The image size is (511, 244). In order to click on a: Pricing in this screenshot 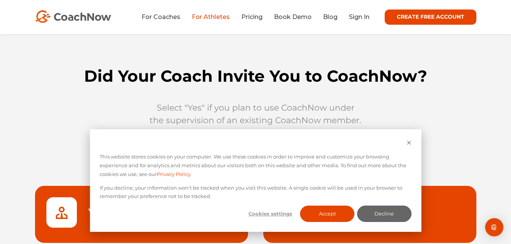, I will do `click(252, 17)`.